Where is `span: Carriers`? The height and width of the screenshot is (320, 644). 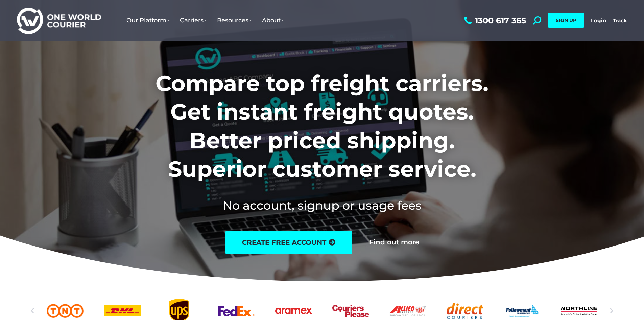
span: Carriers is located at coordinates (194, 20).